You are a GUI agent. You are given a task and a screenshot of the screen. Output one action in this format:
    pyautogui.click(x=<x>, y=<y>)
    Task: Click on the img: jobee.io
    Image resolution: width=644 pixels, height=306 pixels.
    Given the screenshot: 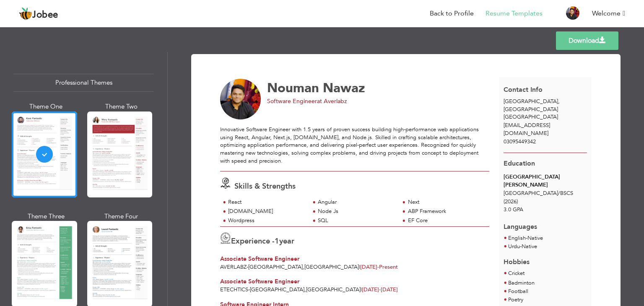 What is the action you would take?
    pyautogui.click(x=25, y=14)
    